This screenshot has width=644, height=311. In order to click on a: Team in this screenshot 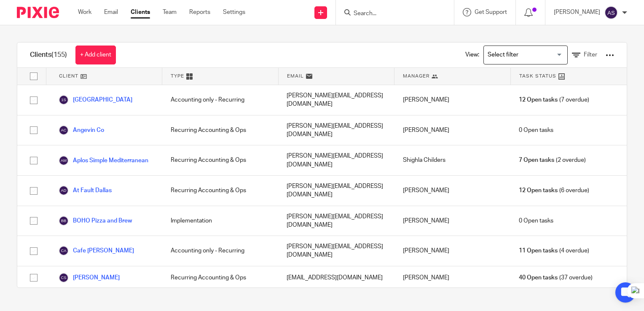, I will do `click(169, 12)`.